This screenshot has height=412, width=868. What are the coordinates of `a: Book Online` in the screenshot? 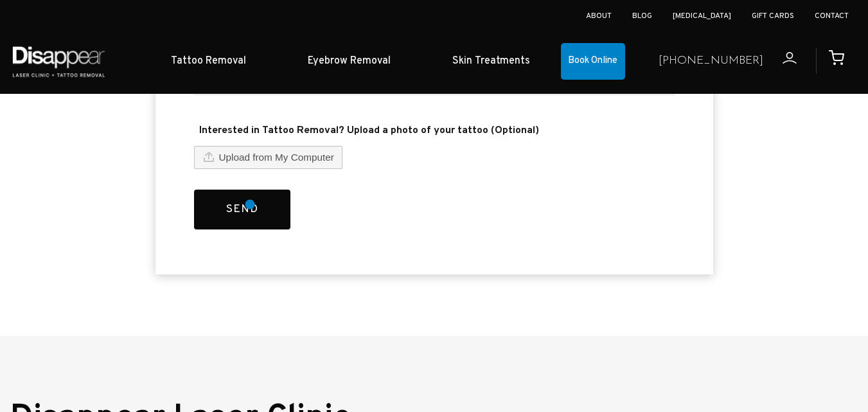 It's located at (593, 62).